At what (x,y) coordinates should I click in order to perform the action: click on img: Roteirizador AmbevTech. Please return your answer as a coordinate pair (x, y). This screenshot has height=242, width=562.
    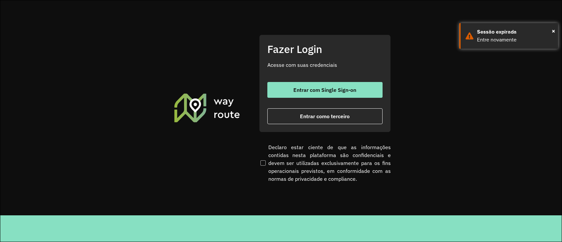
    Looking at the image, I should click on (207, 108).